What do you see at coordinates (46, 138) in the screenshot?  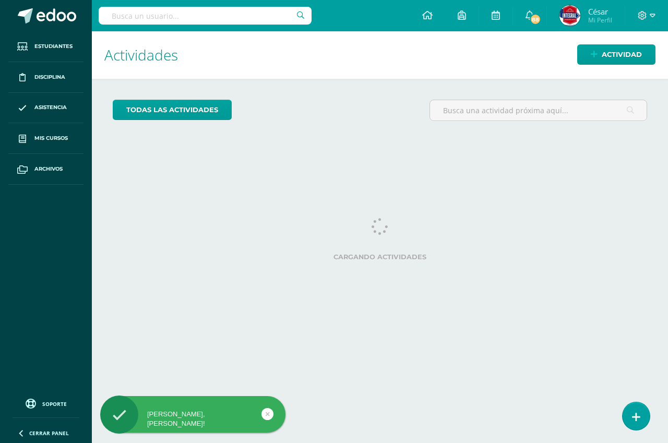 I see `a: Mis cursos` at bounding box center [46, 138].